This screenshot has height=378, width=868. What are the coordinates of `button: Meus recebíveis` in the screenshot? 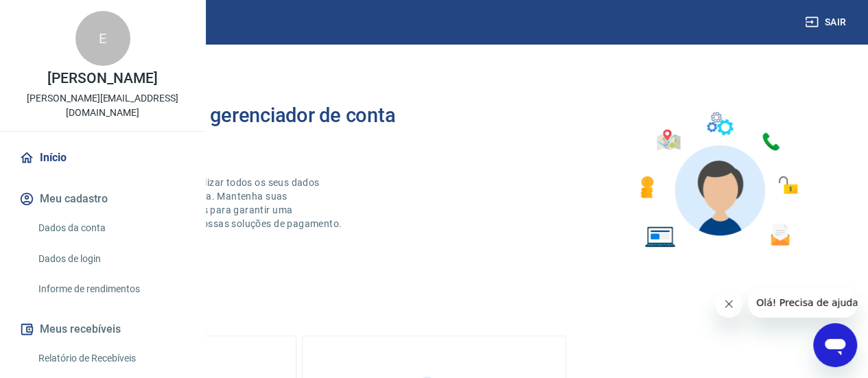 It's located at (103, 329).